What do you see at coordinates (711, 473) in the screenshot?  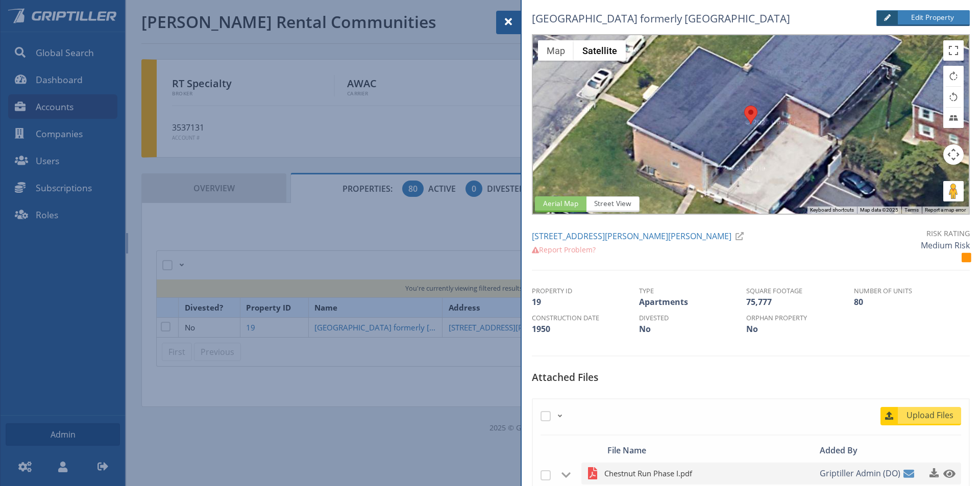 I see `a: Chestnut Run Phase I.pdf` at bounding box center [711, 473].